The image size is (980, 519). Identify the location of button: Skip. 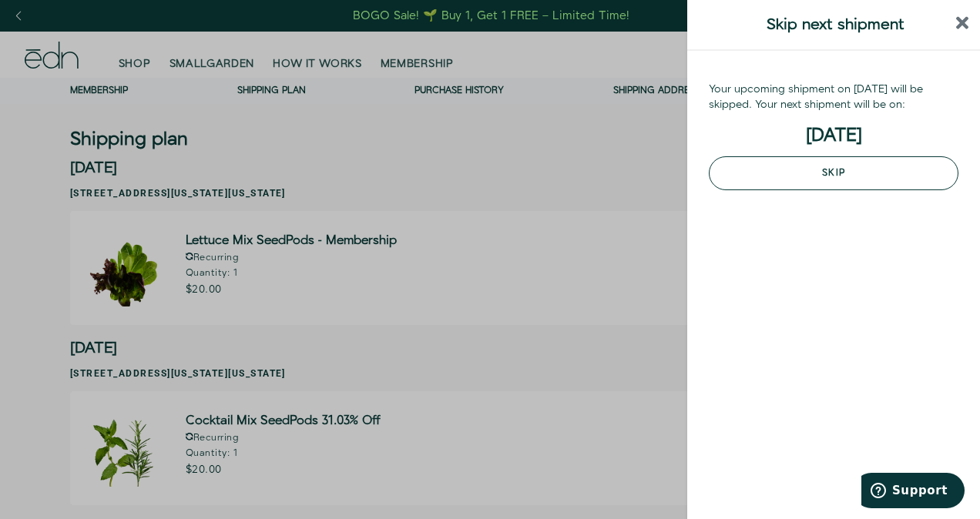
(834, 174).